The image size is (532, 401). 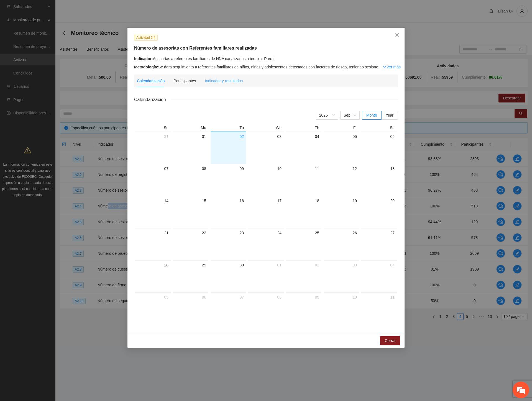 What do you see at coordinates (266, 48) in the screenshot?
I see `h5: Número de asesorías con Referentes familiares realizadas` at bounding box center [266, 48].